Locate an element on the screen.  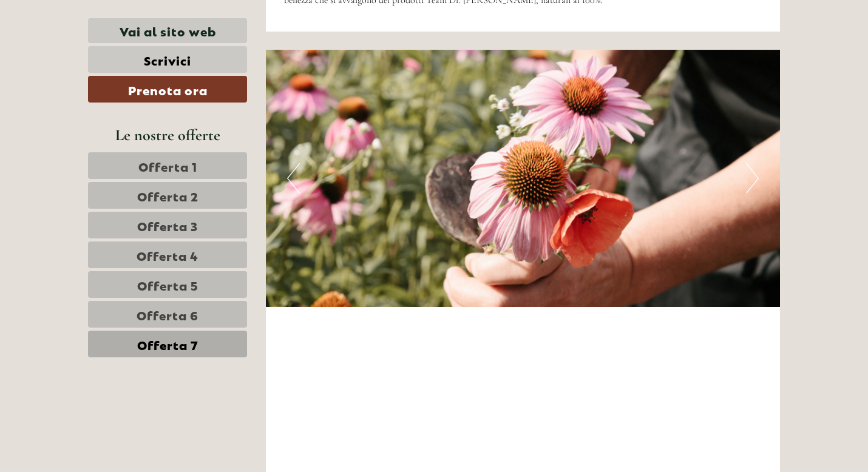
span: Offerta 5 is located at coordinates (167, 285).